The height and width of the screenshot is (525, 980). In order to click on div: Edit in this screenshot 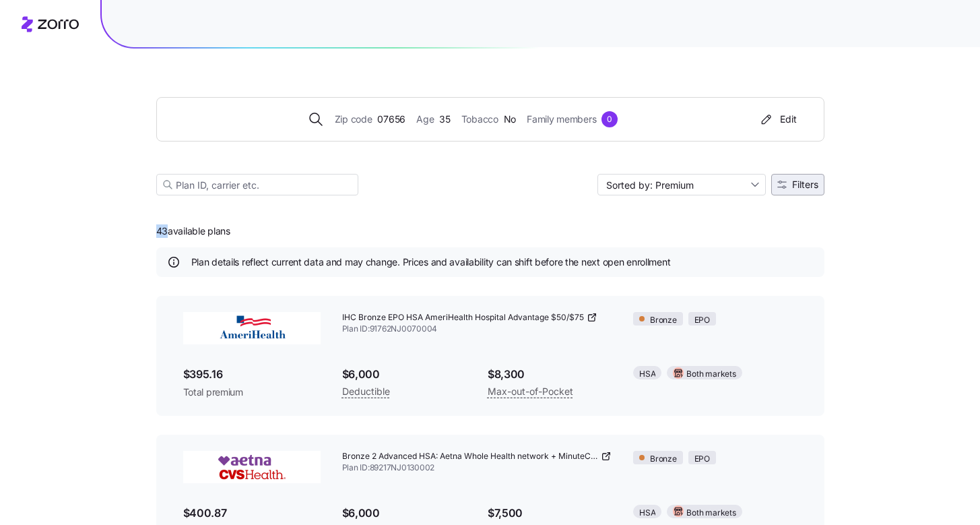, I will do `click(778, 119)`.